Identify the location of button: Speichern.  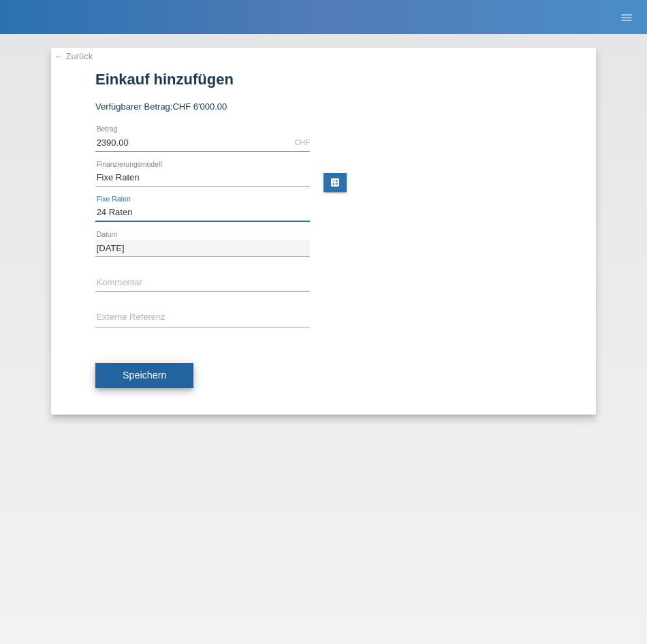
(145, 376).